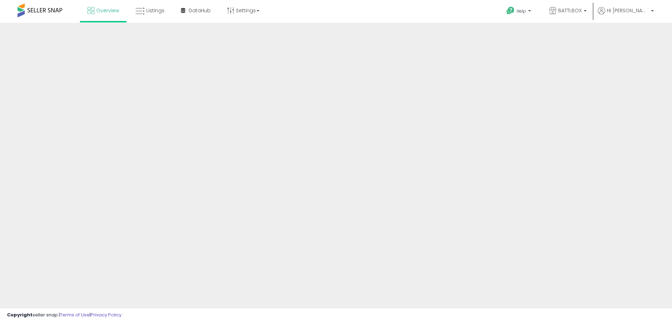  I want to click on a: Terms of Use, so click(75, 314).